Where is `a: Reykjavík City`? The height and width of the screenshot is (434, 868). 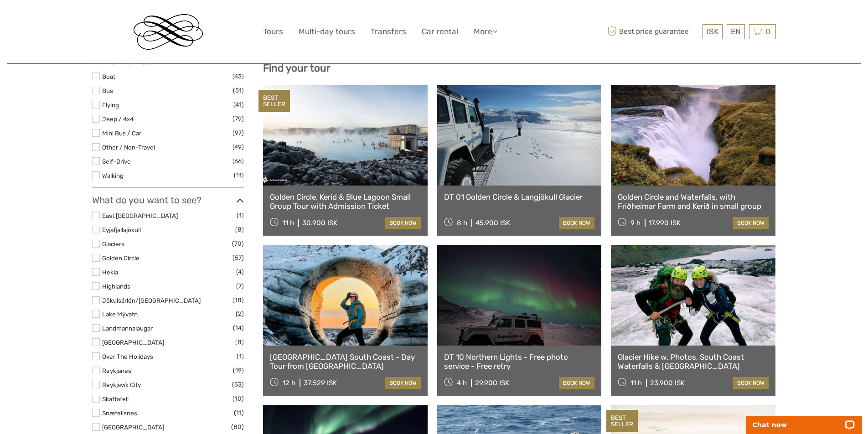
a: Reykjavík City is located at coordinates (121, 385).